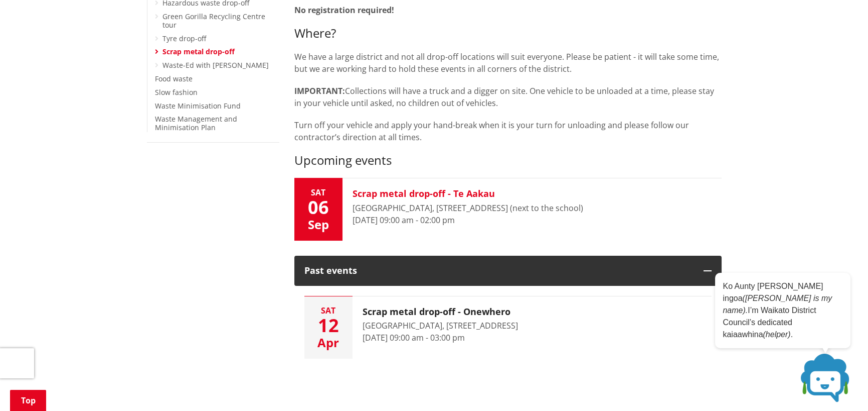  I want to click on a: Scrap metal drop-off, so click(198, 51).